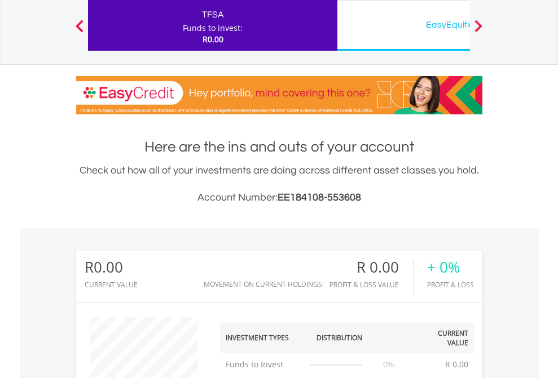 Image resolution: width=558 pixels, height=378 pixels. I want to click on div: R 0.00, so click(371, 267).